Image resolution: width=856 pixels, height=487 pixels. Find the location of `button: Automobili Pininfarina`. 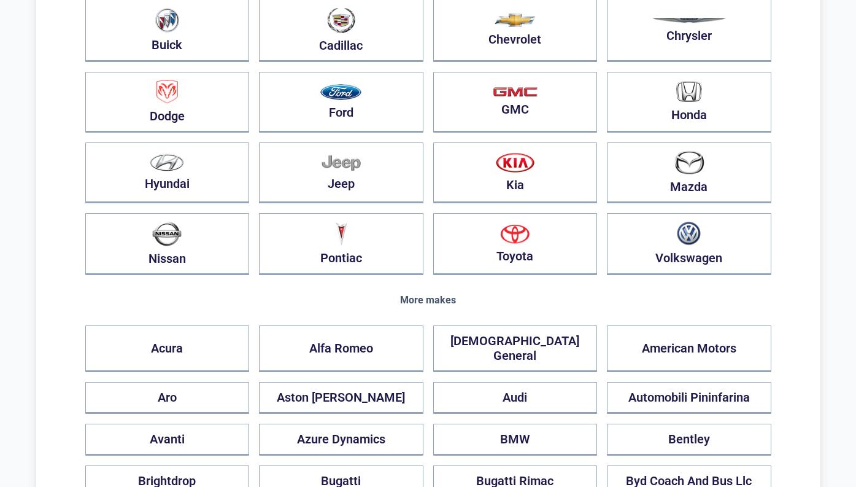

button: Automobili Pininfarina is located at coordinates (689, 398).